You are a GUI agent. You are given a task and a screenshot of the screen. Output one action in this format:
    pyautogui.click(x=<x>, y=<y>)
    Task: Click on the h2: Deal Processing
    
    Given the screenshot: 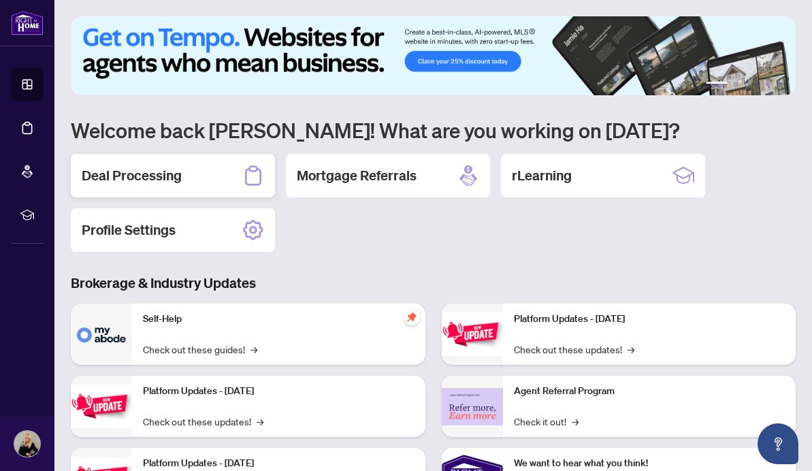 What is the action you would take?
    pyautogui.click(x=131, y=176)
    